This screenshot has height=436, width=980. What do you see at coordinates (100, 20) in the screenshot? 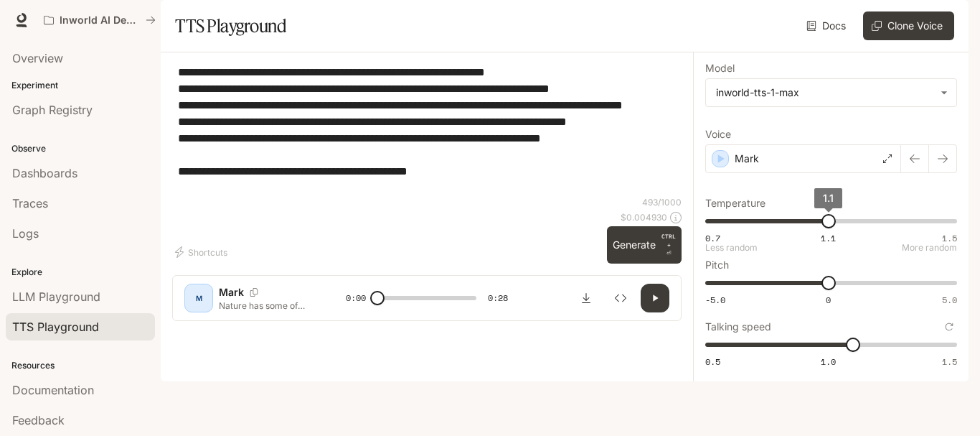
I see `p: Inworld AI Demos` at bounding box center [100, 20].